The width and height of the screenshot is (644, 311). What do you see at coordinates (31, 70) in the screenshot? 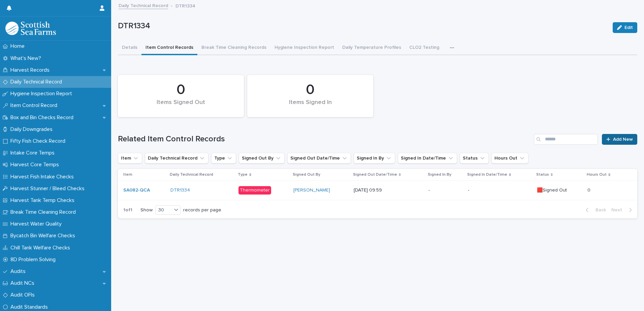
I see `p: Harvest Records` at bounding box center [31, 70].